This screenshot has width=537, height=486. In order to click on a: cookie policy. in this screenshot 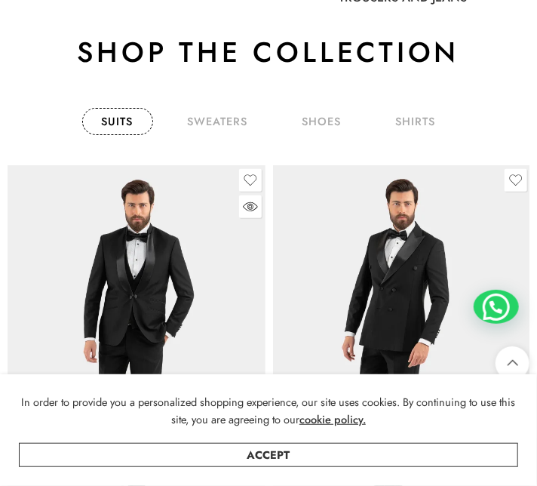, I will do `click(333, 419)`.